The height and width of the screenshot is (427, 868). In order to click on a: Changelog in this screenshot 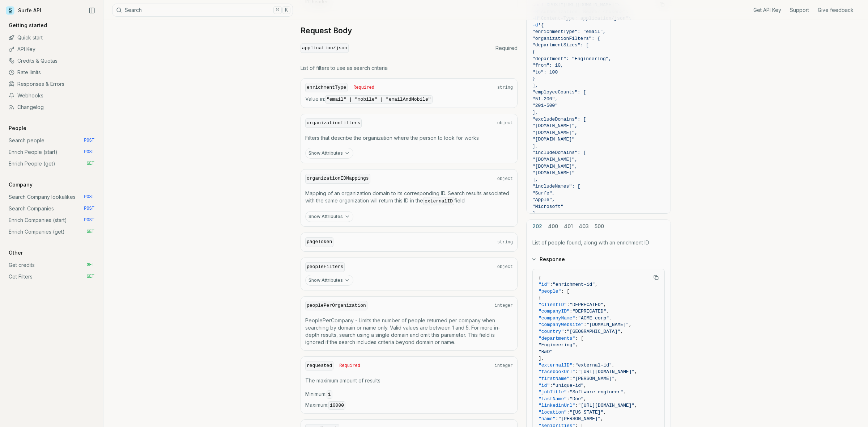, I will do `click(52, 107)`.